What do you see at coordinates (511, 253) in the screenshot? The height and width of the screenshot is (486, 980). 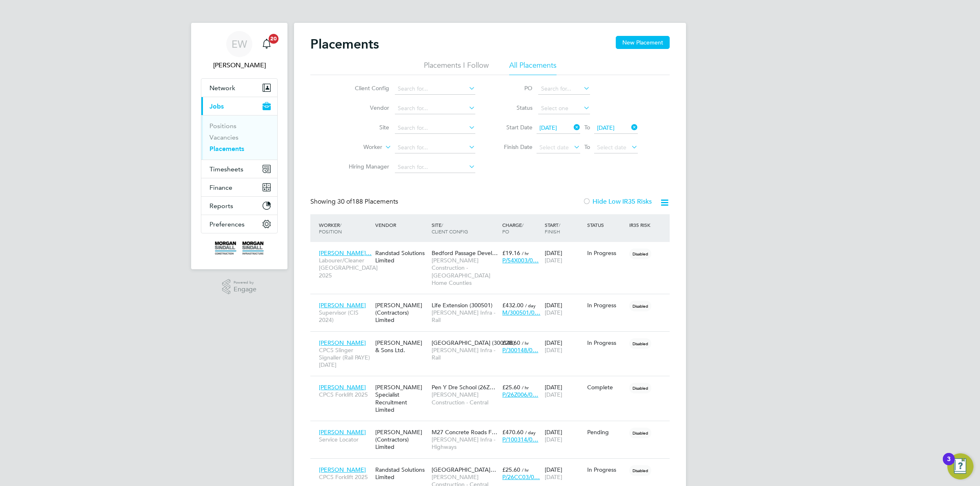 I see `span: £19.16` at bounding box center [511, 253].